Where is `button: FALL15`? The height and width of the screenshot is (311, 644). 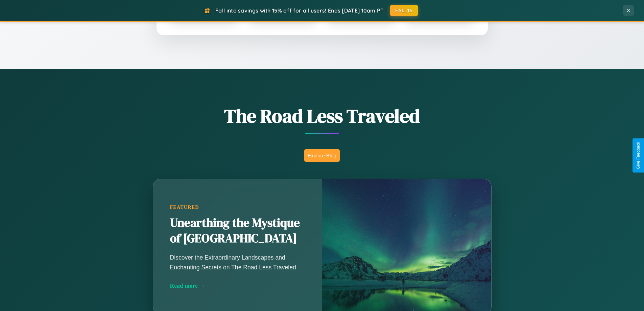 button: FALL15 is located at coordinates (404, 10).